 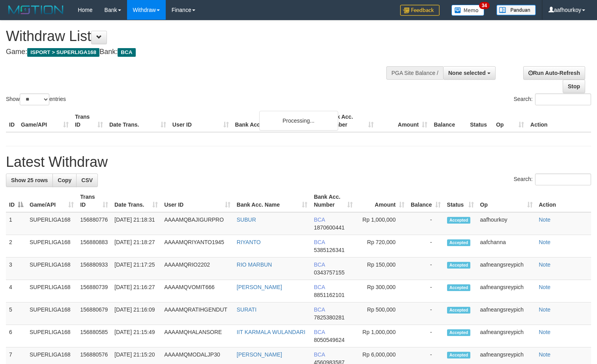 What do you see at coordinates (16, 224) in the screenshot?
I see `td: 1` at bounding box center [16, 224].